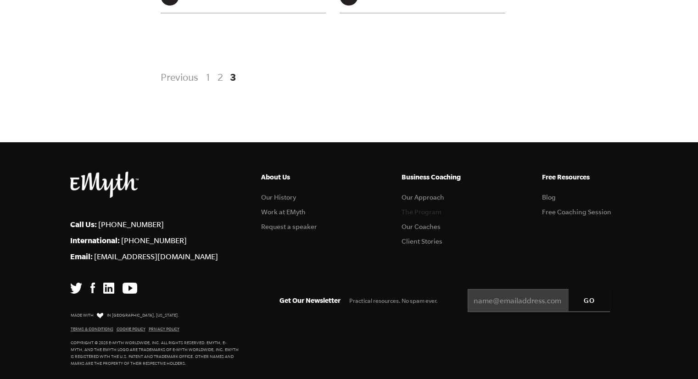 The width and height of the screenshot is (698, 379). What do you see at coordinates (585, 177) in the screenshot?
I see `h5: Free Resources` at bounding box center [585, 177].